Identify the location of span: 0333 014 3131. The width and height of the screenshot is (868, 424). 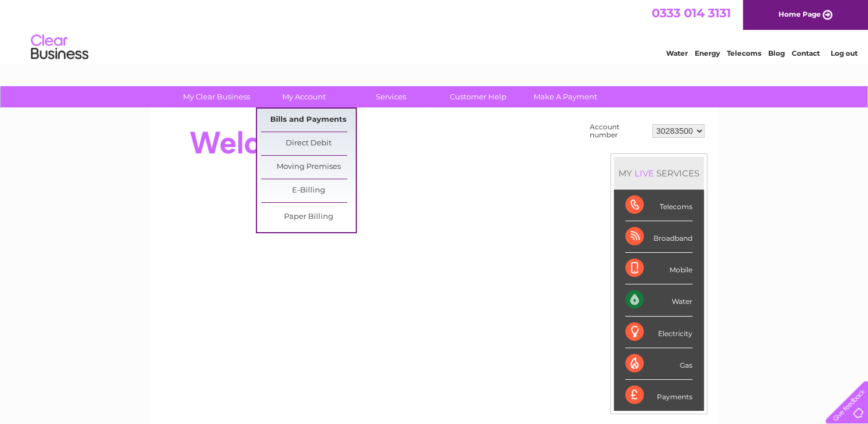
(692, 12).